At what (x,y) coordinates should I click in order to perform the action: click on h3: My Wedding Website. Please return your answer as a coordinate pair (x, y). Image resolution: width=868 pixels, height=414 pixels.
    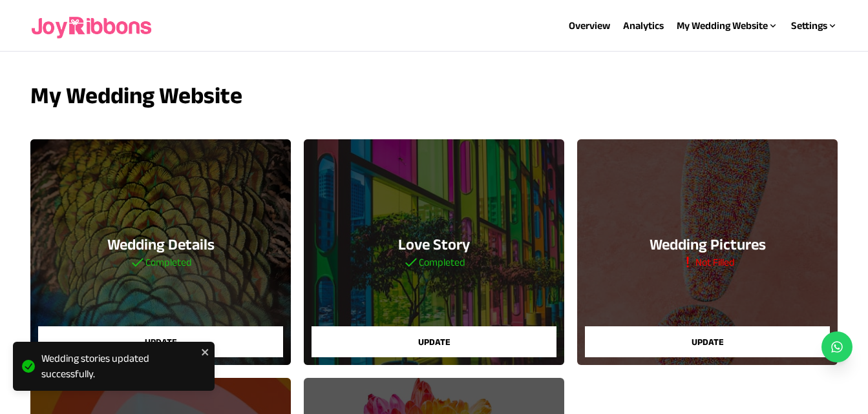
    Looking at the image, I should click on (434, 95).